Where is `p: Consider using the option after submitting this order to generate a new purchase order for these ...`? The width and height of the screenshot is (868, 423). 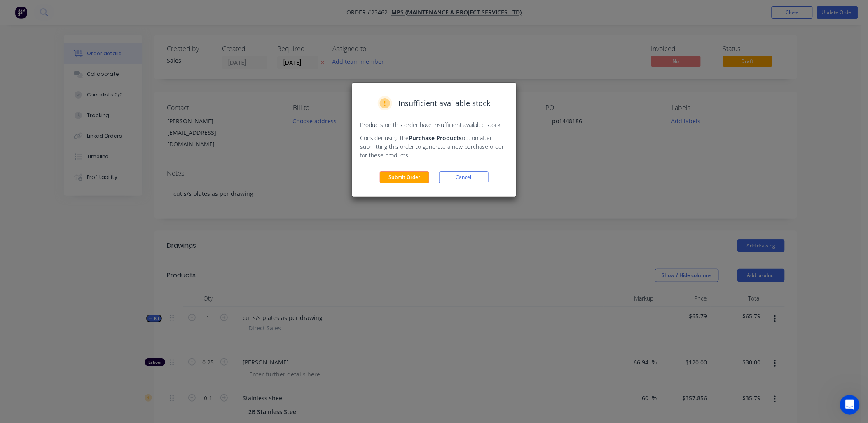
p: Consider using the option after submitting this order to generate a new purchase order for these ... is located at coordinates (434, 146).